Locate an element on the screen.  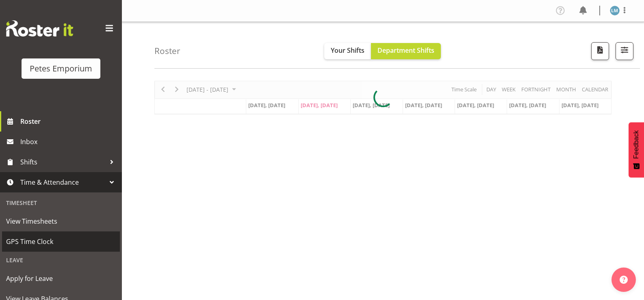
h4: Roster is located at coordinates (167, 51).